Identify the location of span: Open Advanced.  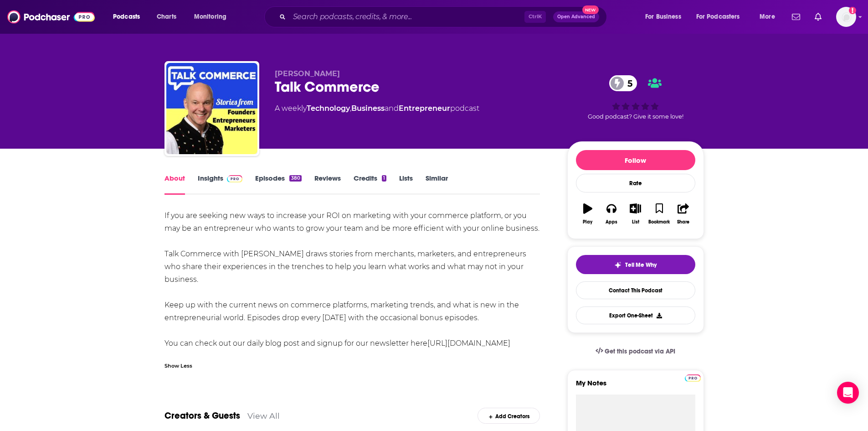
(576, 17).